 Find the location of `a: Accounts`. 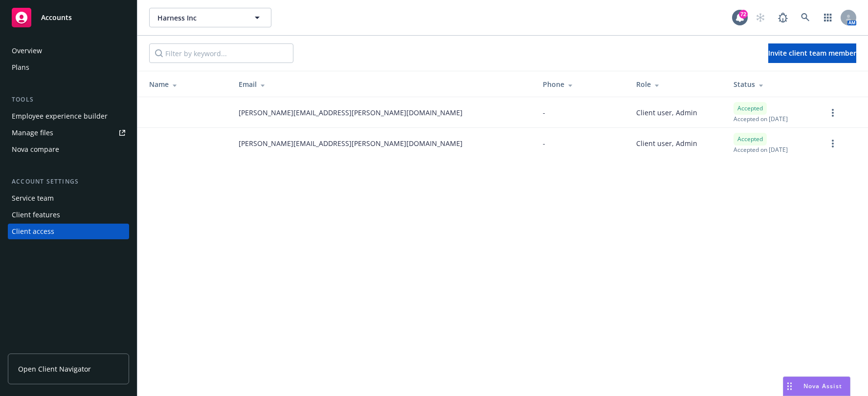

a: Accounts is located at coordinates (69, 18).